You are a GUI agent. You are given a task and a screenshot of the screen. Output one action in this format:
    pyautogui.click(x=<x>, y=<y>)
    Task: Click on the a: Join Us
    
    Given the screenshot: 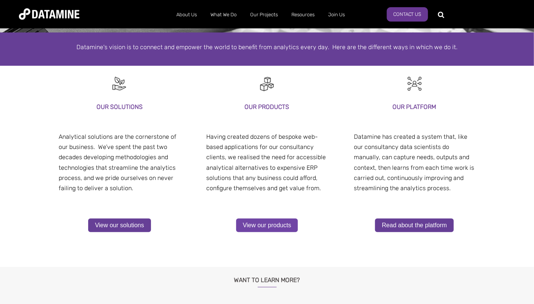 What is the action you would take?
    pyautogui.click(x=336, y=15)
    